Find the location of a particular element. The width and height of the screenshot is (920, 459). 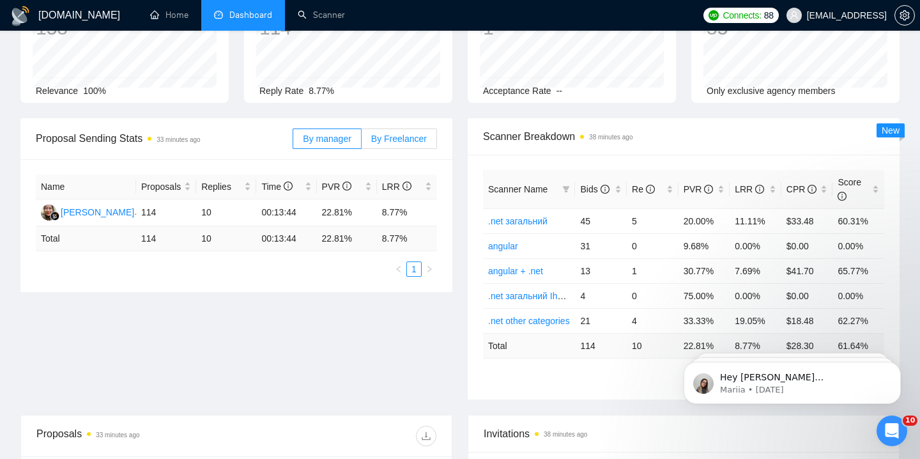

a: homeHome is located at coordinates (169, 15).